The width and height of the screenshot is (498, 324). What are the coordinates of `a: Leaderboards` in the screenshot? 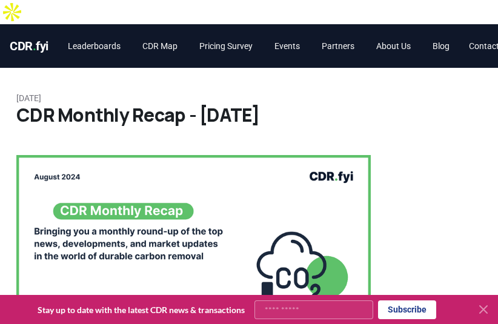 It's located at (94, 46).